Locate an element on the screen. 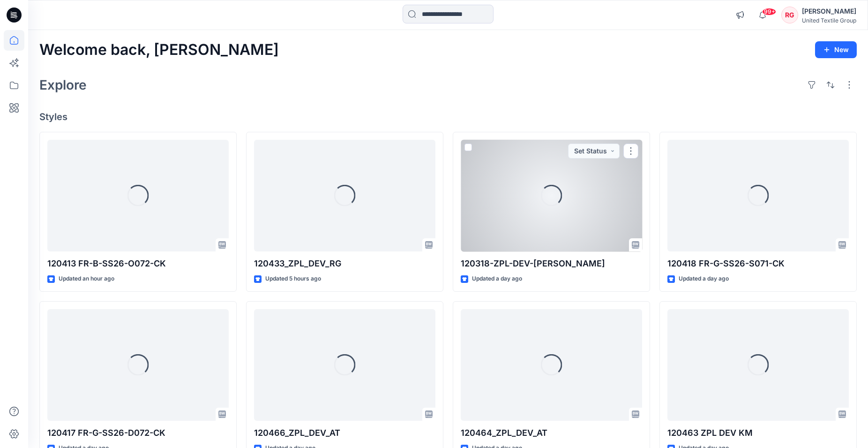 Image resolution: width=868 pixels, height=448 pixels. div: RG is located at coordinates (790, 15).